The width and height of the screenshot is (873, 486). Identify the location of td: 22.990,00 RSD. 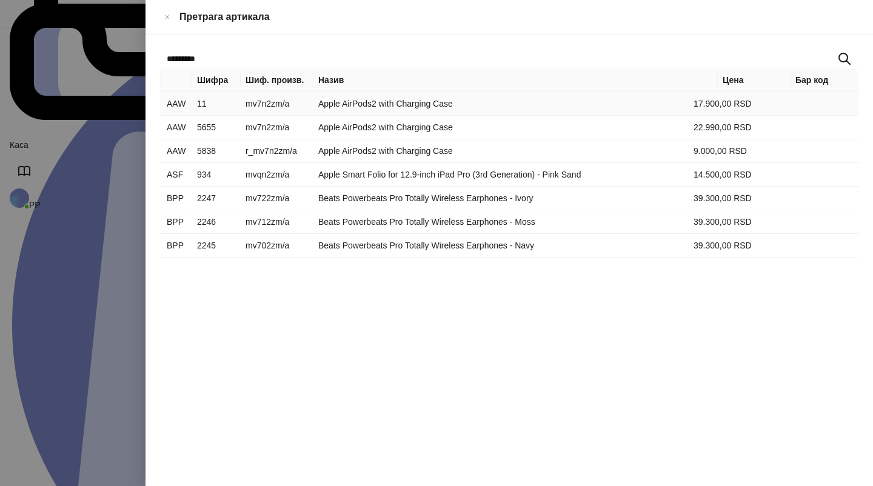
(725, 127).